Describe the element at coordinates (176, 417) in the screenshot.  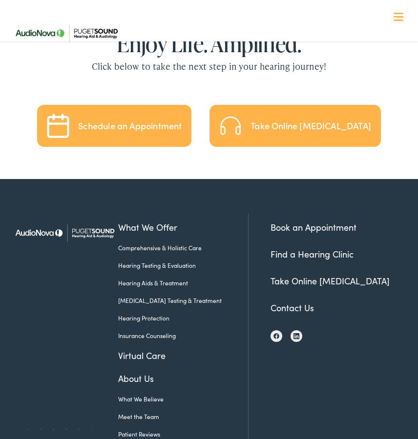
I see `a: Meet the Team` at that location.